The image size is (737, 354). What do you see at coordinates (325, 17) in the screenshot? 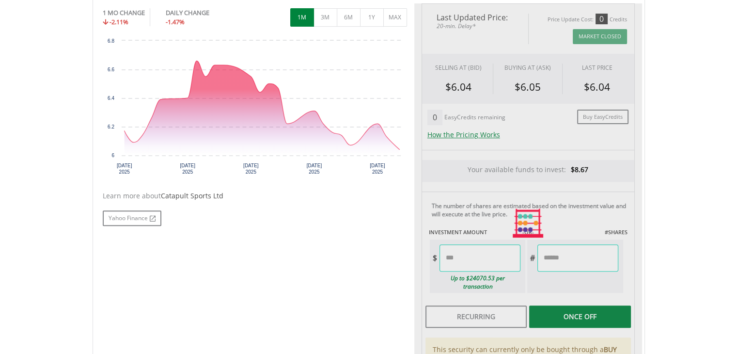
I see `button: 3M` at bounding box center [325, 17].